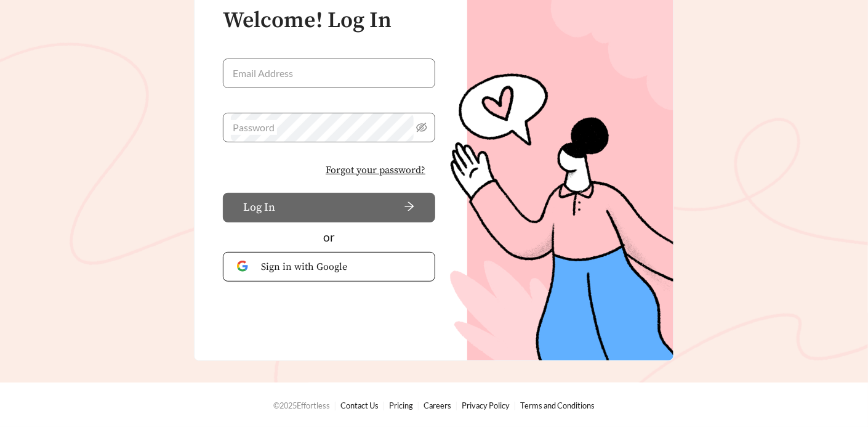 This screenshot has height=427, width=868. What do you see at coordinates (329, 21) in the screenshot?
I see `h3: Welcome! Log In` at bounding box center [329, 21].